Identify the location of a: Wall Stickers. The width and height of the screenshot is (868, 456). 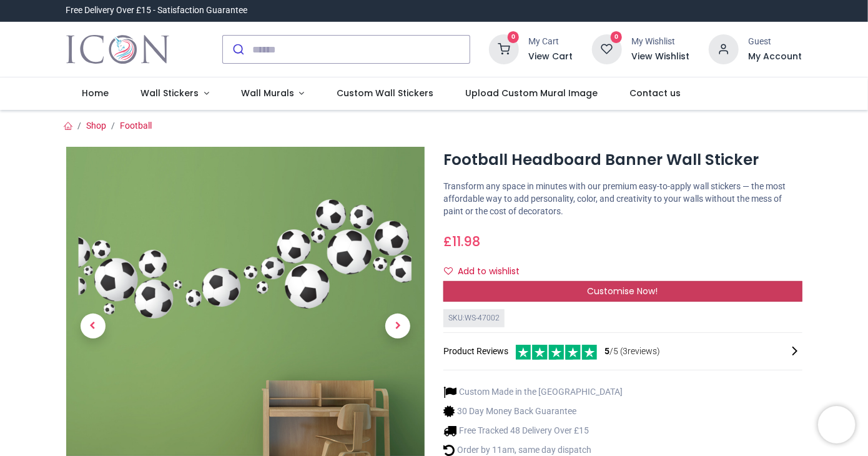
(175, 94).